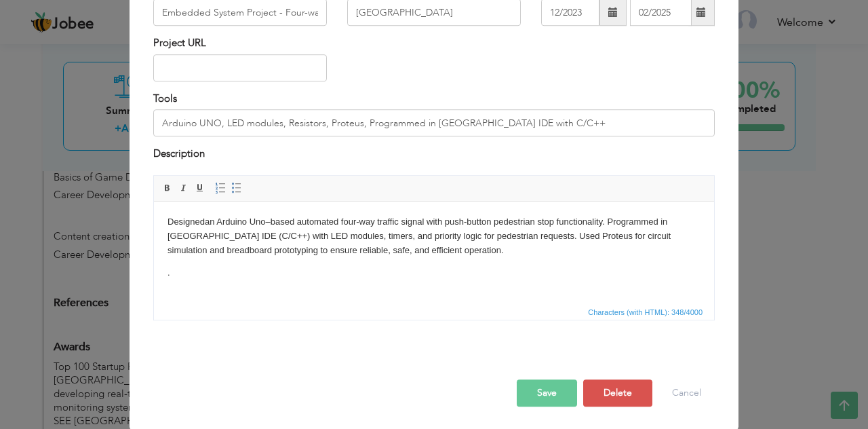 Image resolution: width=868 pixels, height=429 pixels. Describe the element at coordinates (200, 188) in the screenshot. I see `a: Underline` at that location.